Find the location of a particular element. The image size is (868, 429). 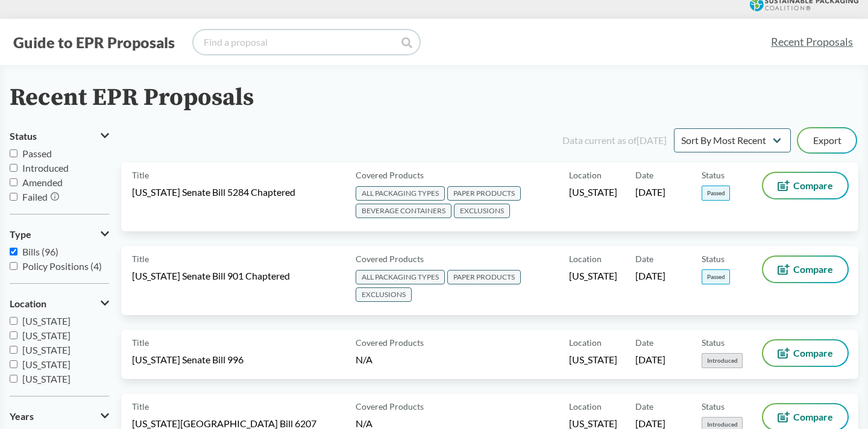

a: Recent Proposals is located at coordinates (813, 42).